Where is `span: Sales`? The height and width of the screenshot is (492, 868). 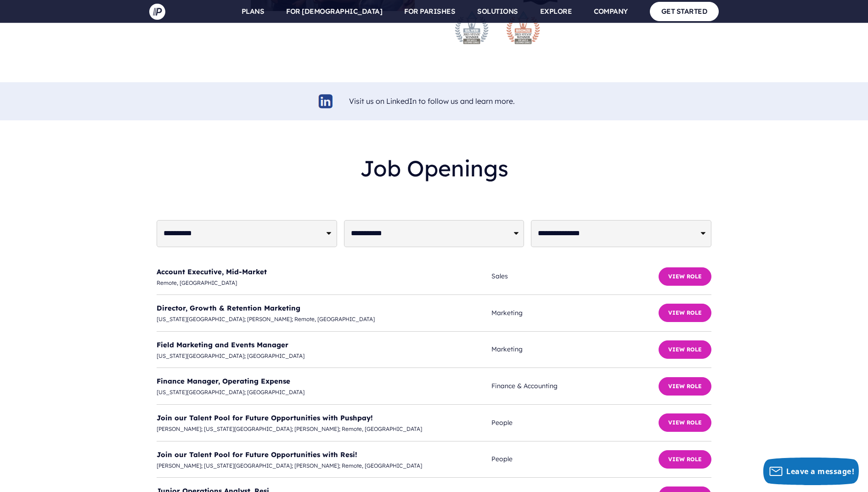
span: Sales is located at coordinates (576, 276).